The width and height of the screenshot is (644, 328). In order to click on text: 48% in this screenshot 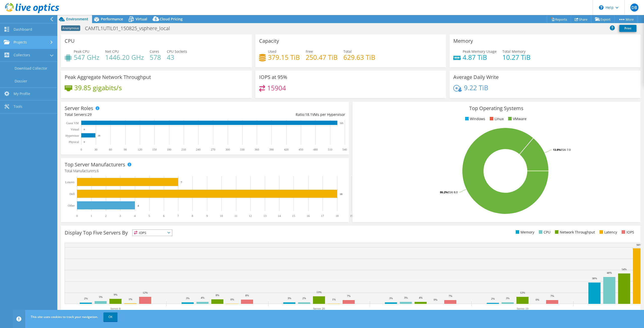, I will do `click(609, 272)`.